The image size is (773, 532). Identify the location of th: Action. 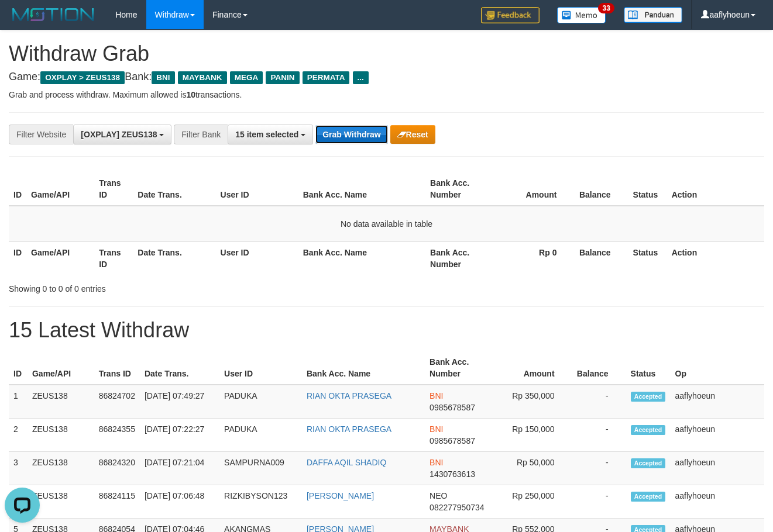
(715, 258).